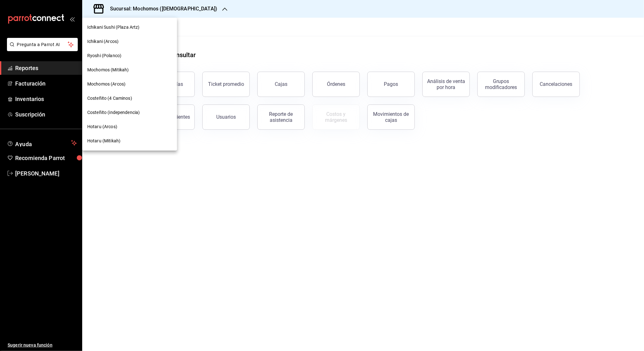  I want to click on span: Ichikani Sushi (Plaza Artz), so click(114, 27).